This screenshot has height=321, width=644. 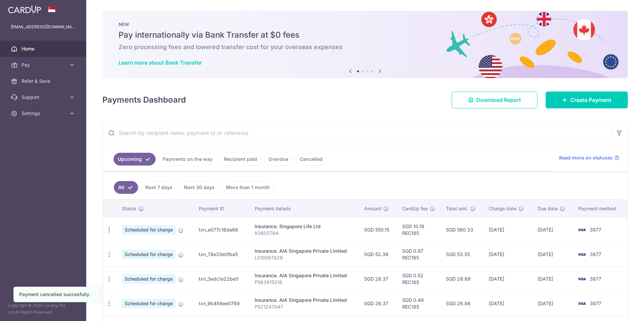 What do you see at coordinates (365, 35) in the screenshot?
I see `h5: Pay internationally via Bank Transfer at $0 fees` at bounding box center [365, 35].